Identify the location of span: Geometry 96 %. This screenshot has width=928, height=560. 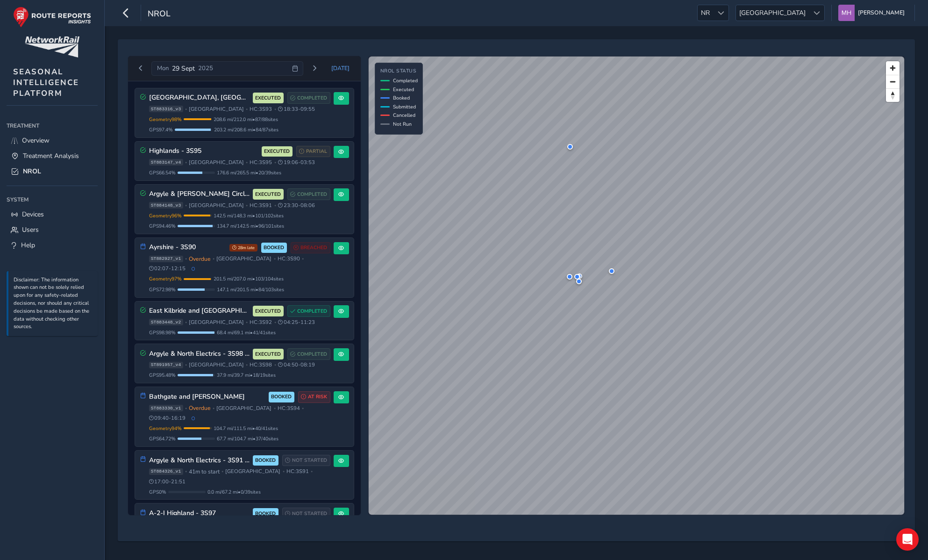
(166, 216).